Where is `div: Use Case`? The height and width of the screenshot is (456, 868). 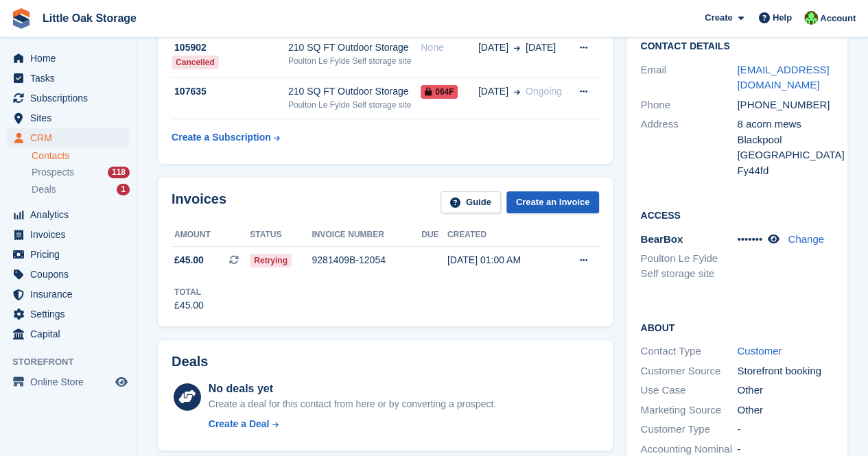 div: Use Case is located at coordinates (688, 390).